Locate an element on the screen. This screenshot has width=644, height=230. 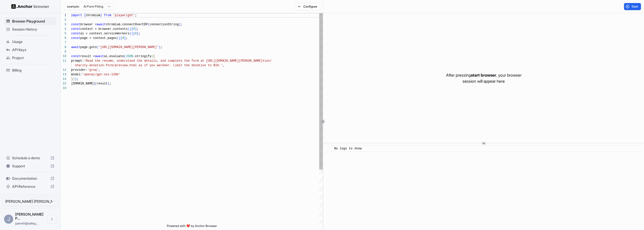
span: model: is located at coordinates (77, 75).